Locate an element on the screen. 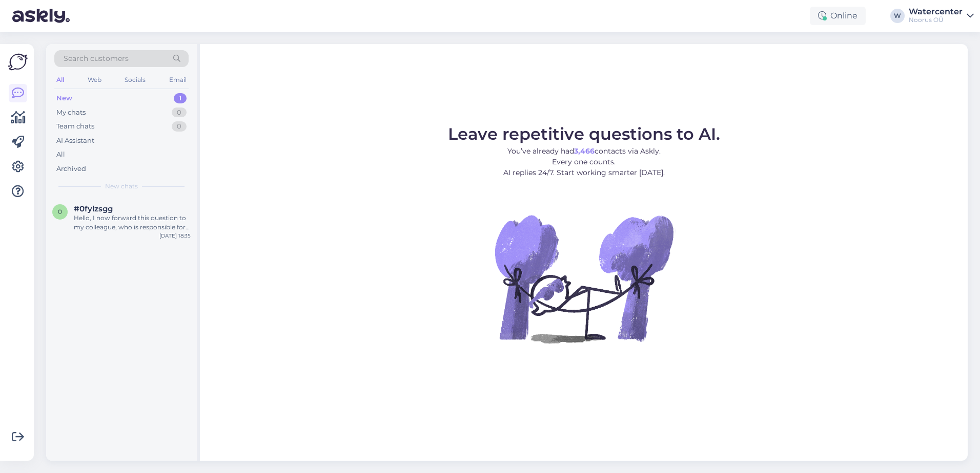 This screenshot has width=980, height=473. span: Search customers is located at coordinates (96, 58).